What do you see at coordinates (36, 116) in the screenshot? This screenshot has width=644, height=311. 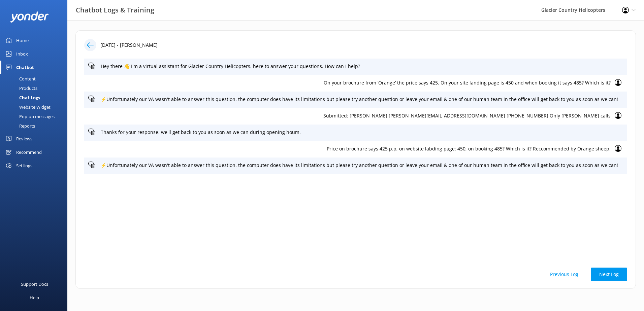 I see `a: Pop-up messages` at bounding box center [36, 116].